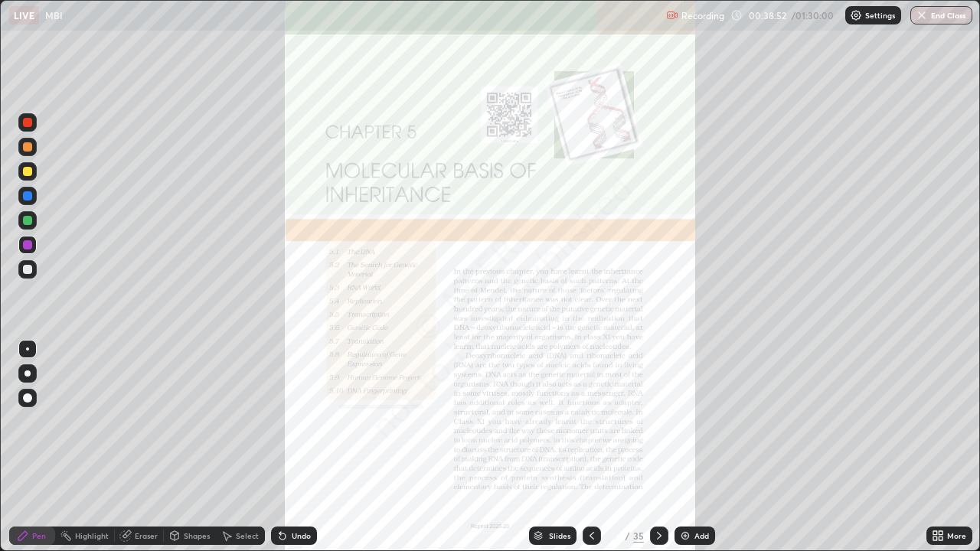 This screenshot has width=980, height=551. What do you see at coordinates (247, 536) in the screenshot?
I see `div: Select` at bounding box center [247, 536].